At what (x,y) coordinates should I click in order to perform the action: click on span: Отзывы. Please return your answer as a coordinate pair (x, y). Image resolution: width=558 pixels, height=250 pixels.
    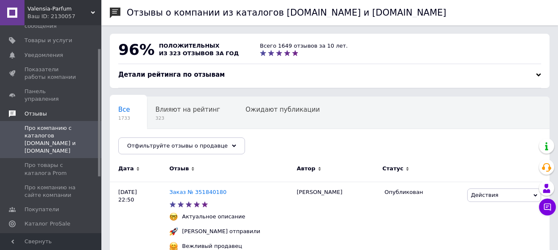
    Looking at the image, I should click on (35, 114).